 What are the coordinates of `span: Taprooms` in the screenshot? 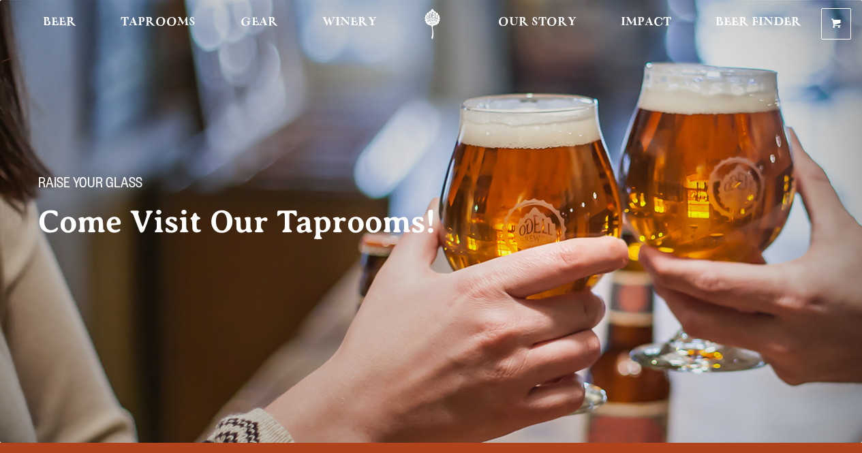 It's located at (158, 22).